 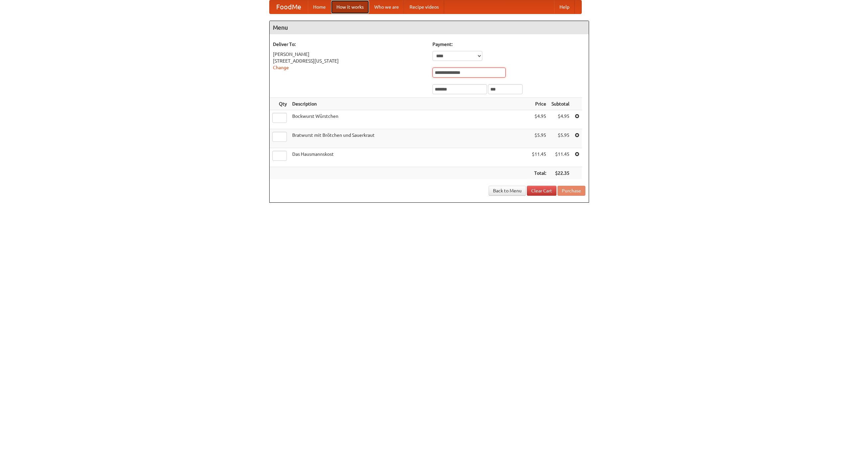 What do you see at coordinates (572, 191) in the screenshot?
I see `button: Purchase` at bounding box center [572, 191].